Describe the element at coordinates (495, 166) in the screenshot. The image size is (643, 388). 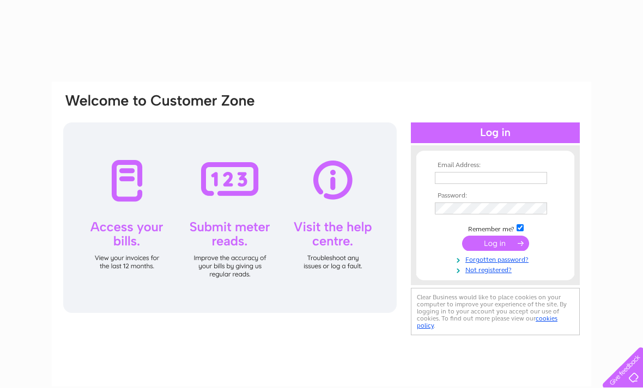
I see `th: Email Address:` at that location.